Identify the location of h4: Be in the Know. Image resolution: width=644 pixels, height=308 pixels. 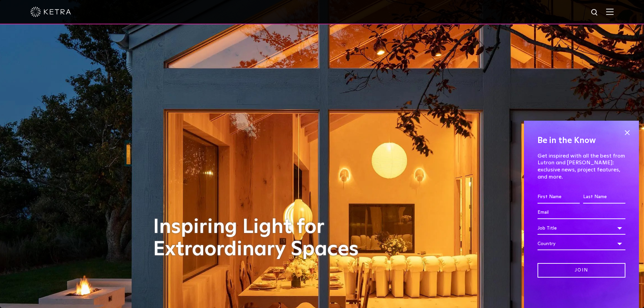
(582, 140).